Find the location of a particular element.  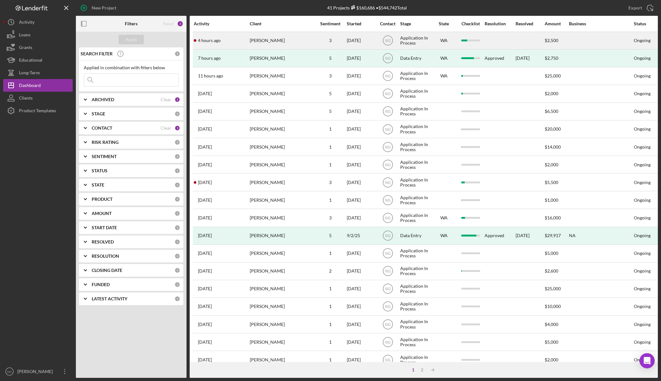

div: Clear is located at coordinates (166, 100).